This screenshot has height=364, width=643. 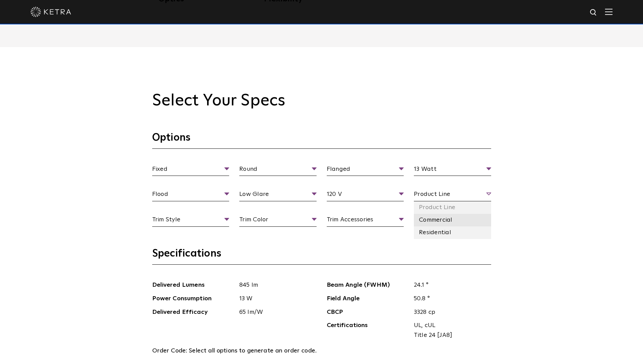 I want to click on span: 120 V, so click(x=366, y=195).